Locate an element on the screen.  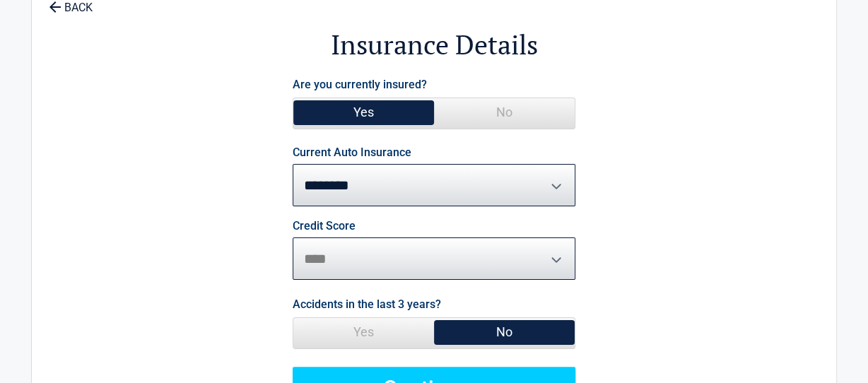
label: Accidents in the last 3 years? is located at coordinates (367, 304).